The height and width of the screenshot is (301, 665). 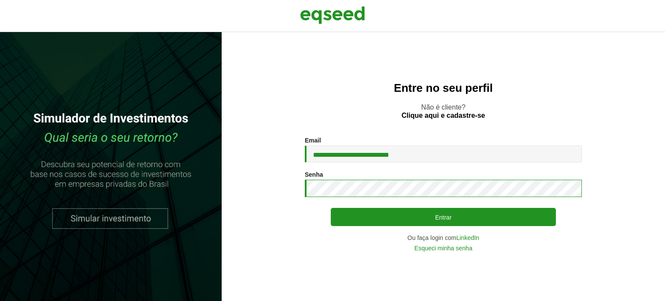 I want to click on label: Senha, so click(x=314, y=174).